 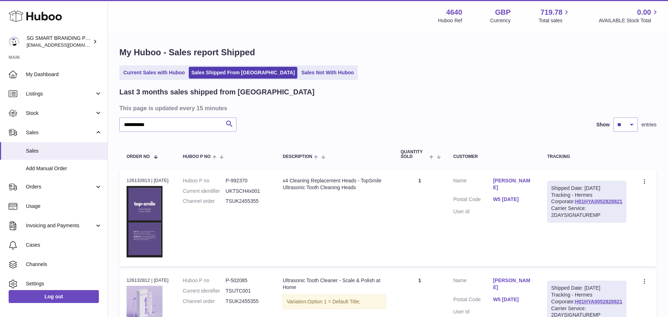 I want to click on div: Currency, so click(x=500, y=20).